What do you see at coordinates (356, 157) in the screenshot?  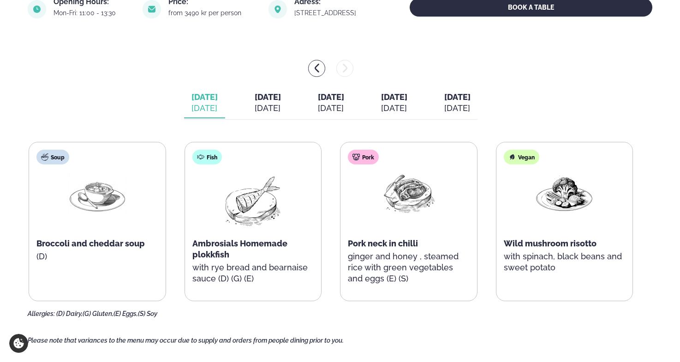 I see `img: pork.svg` at bounding box center [356, 157].